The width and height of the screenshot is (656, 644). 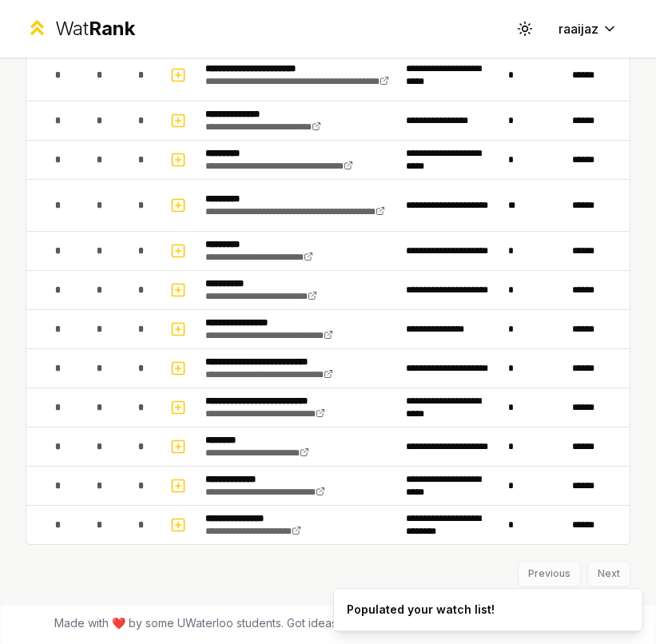 What do you see at coordinates (264, 623) in the screenshot?
I see `span: Made with ❤️ by some UWaterloo students. Got ideas or feedback?` at bounding box center [264, 623].